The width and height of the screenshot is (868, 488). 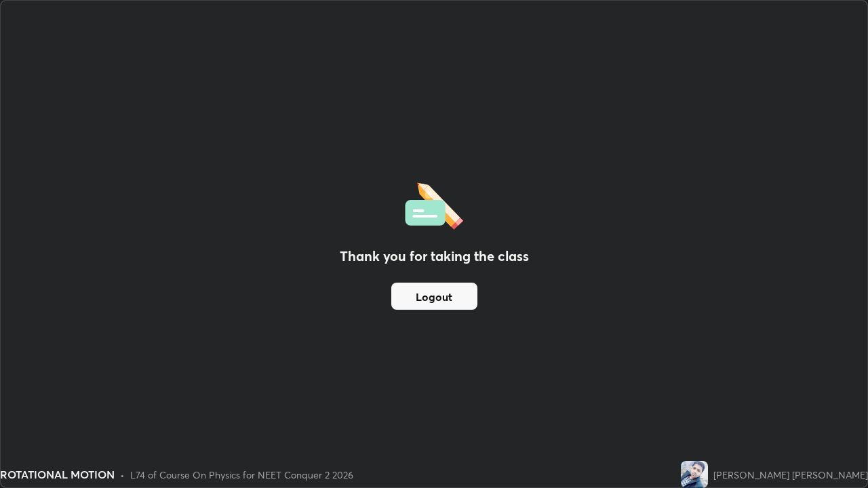 What do you see at coordinates (434, 204) in the screenshot?
I see `img: offlineFeedback.1438e8b3.svg` at bounding box center [434, 204].